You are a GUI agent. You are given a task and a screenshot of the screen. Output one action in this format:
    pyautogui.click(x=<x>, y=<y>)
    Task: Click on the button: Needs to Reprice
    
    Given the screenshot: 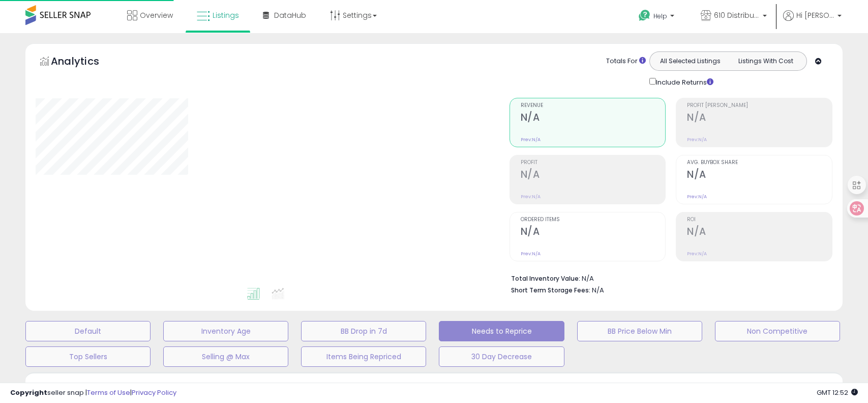 What is the action you would take?
    pyautogui.click(x=501, y=331)
    